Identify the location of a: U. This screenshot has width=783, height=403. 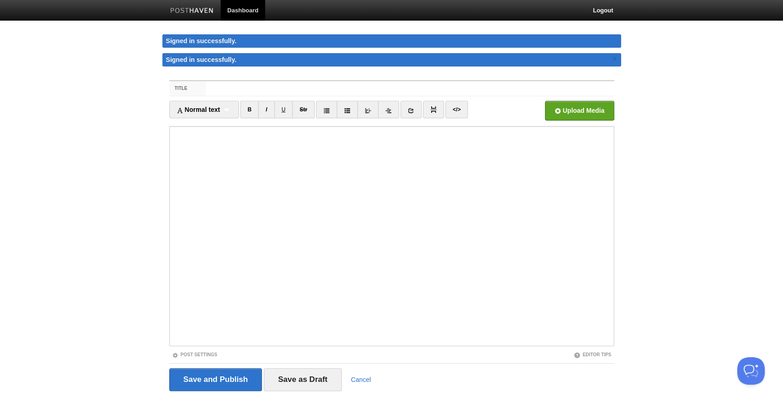
(283, 110).